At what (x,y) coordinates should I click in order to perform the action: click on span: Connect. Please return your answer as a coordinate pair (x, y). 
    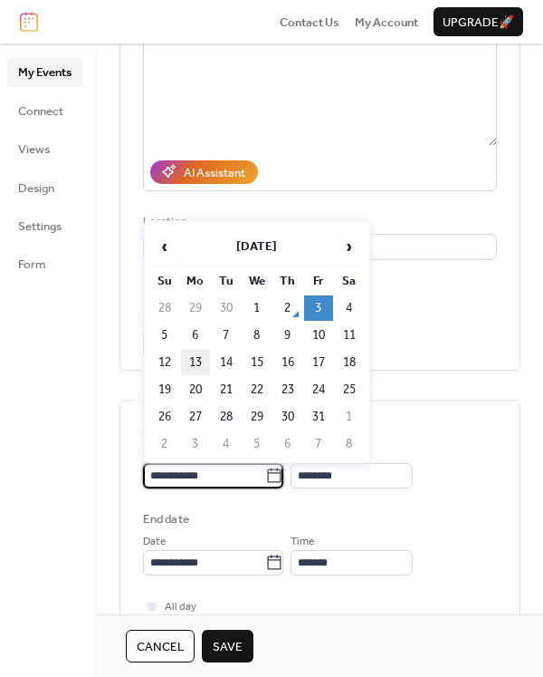
    Looking at the image, I should click on (41, 111).